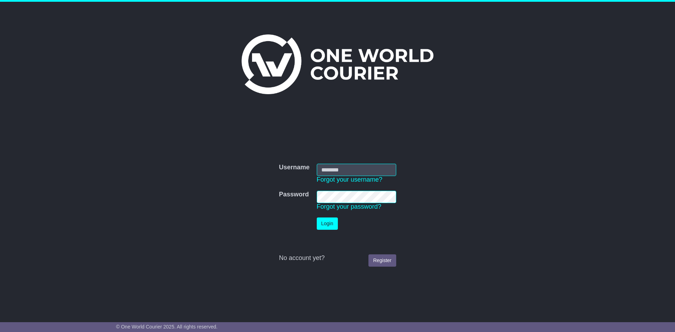 Image resolution: width=675 pixels, height=332 pixels. What do you see at coordinates (294, 195) in the screenshot?
I see `label: Password` at bounding box center [294, 195].